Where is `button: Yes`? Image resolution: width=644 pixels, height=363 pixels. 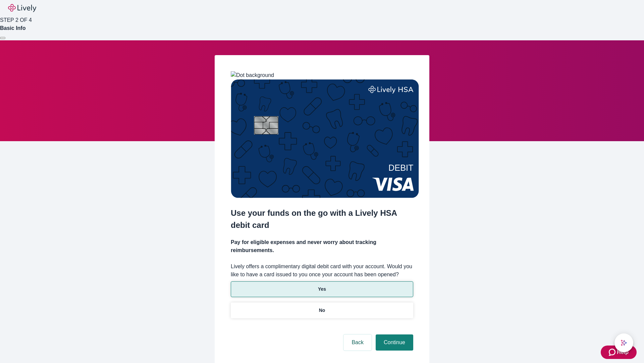
button: Yes is located at coordinates (322, 289).